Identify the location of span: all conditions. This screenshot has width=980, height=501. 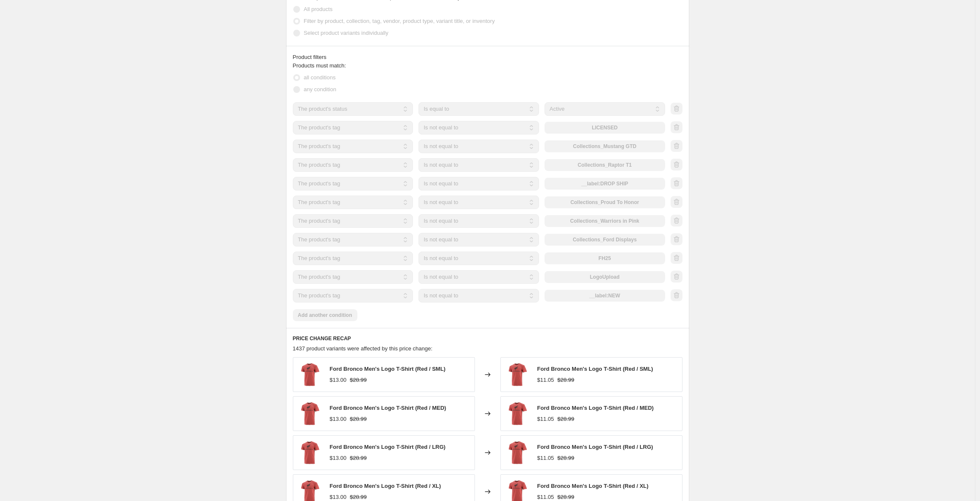
(319, 78).